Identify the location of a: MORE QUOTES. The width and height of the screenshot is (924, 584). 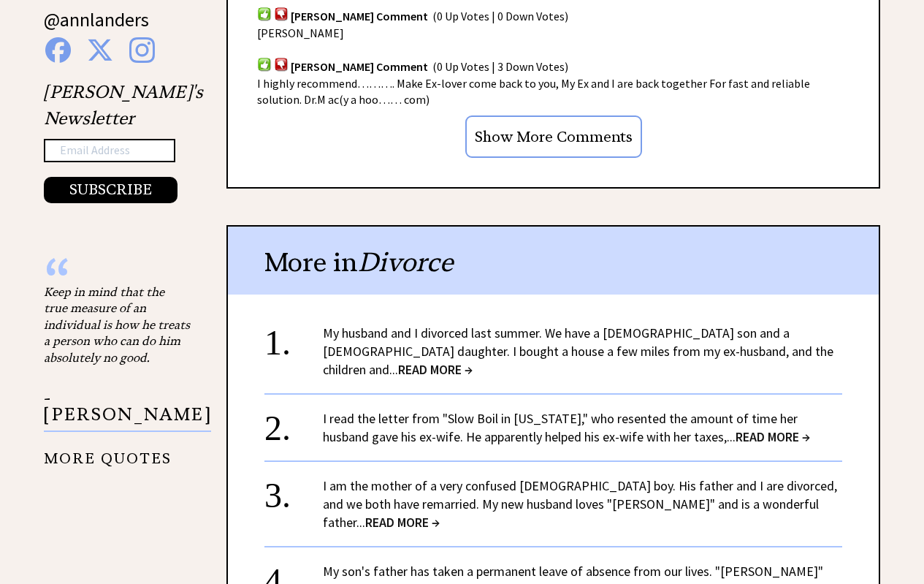
(108, 452).